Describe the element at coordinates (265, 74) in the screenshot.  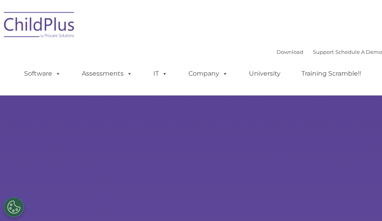
I see `a: University` at that location.